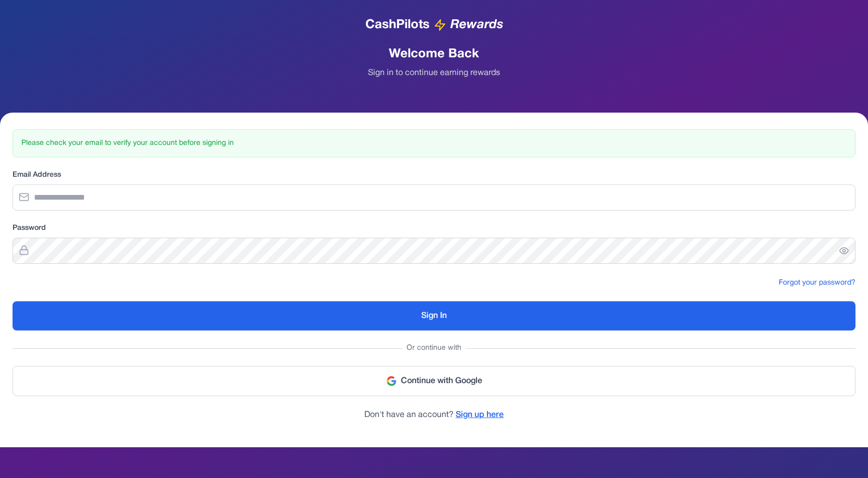 Image resolution: width=868 pixels, height=478 pixels. What do you see at coordinates (434, 316) in the screenshot?
I see `button: Sign In` at bounding box center [434, 316].